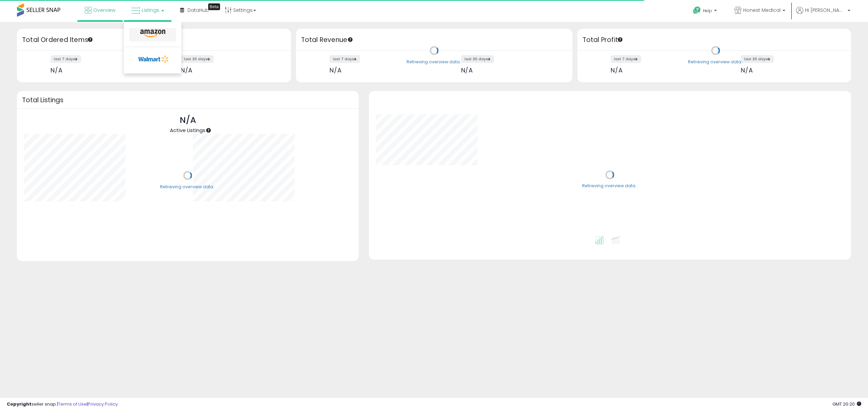 The height and width of the screenshot is (411, 868). Describe the element at coordinates (198, 10) in the screenshot. I see `span: DataHub` at that location.